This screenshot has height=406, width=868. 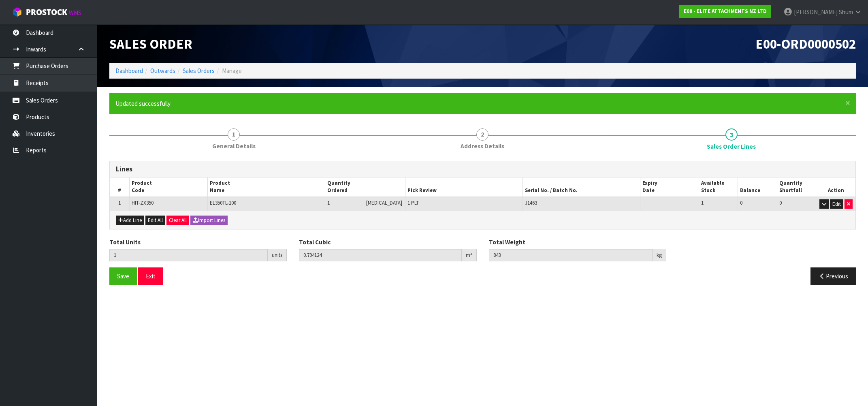 What do you see at coordinates (266, 187) in the screenshot?
I see `th: Product Name` at bounding box center [266, 187].